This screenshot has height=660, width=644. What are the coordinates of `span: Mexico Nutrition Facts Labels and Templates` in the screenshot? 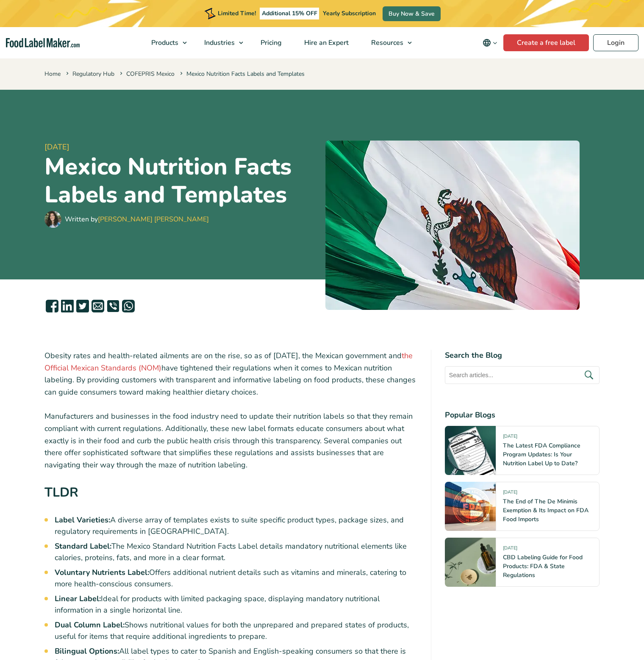 It's located at (242, 74).